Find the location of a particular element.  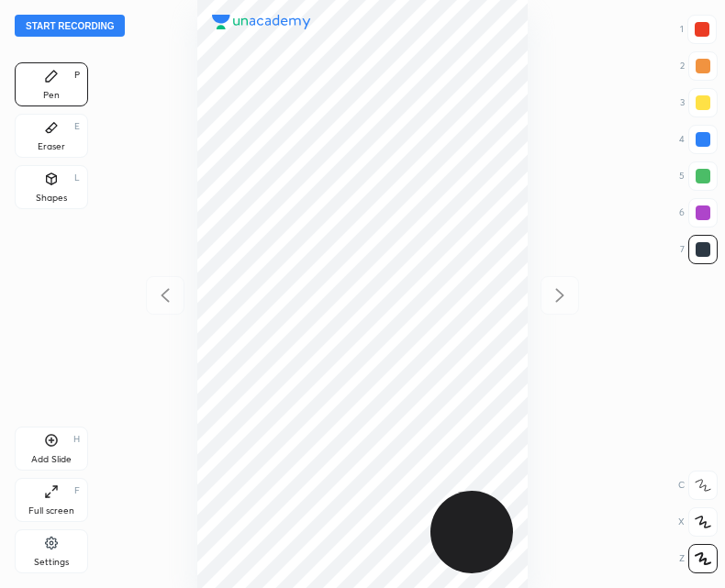

div: C is located at coordinates (697, 485).